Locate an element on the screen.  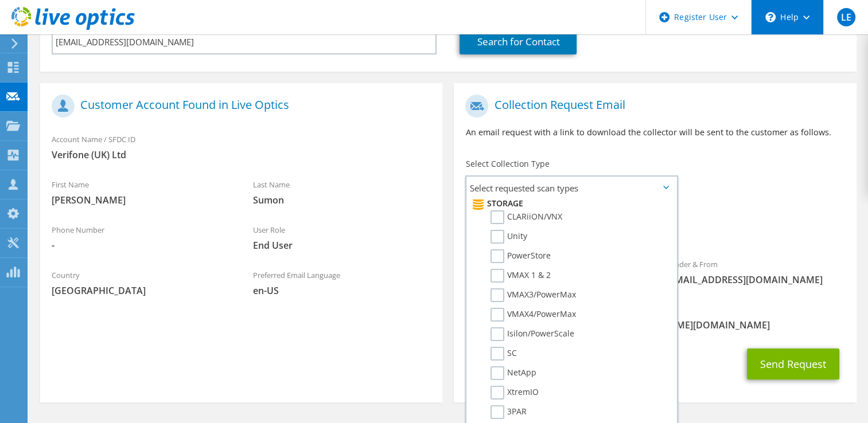
span: Verifone (UK) Ltd is located at coordinates (241, 155).